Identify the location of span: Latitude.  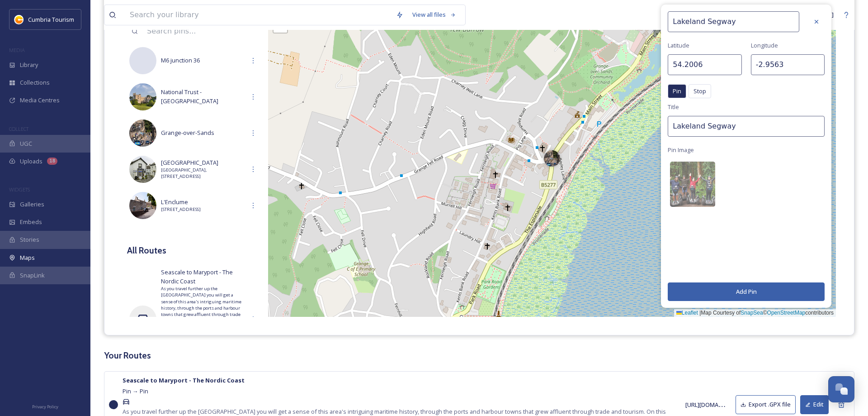
(679, 45).